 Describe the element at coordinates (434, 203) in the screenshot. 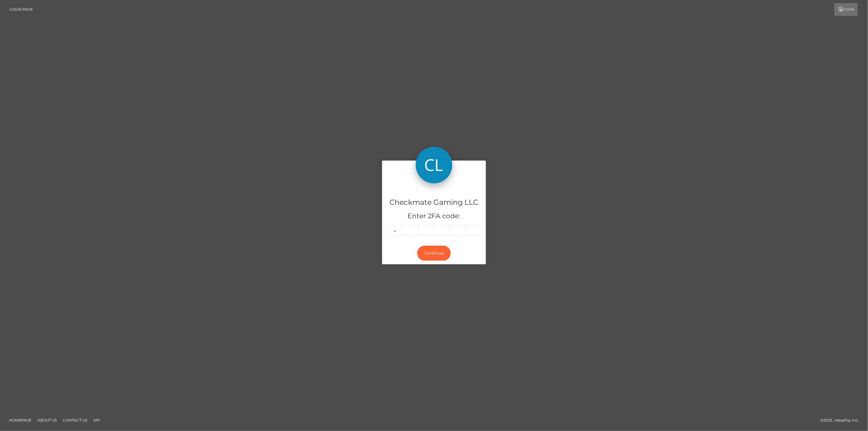

I see `h4: Checkmate Gaming LLC` at that location.